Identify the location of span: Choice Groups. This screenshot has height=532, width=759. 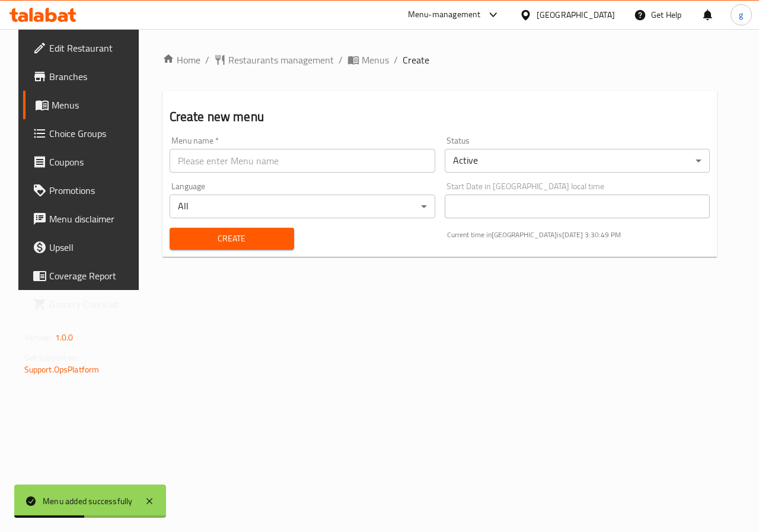
(93, 134).